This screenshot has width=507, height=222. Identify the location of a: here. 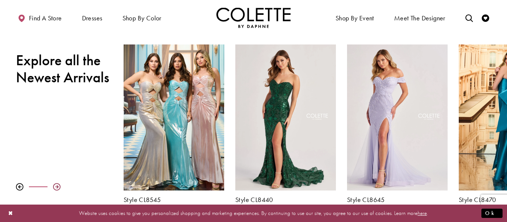
(422, 214).